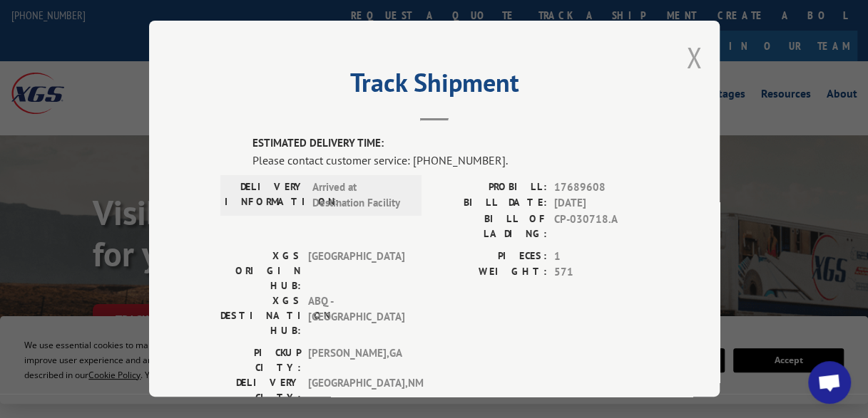 The width and height of the screenshot is (868, 418). I want to click on label: PIECES:, so click(491, 256).